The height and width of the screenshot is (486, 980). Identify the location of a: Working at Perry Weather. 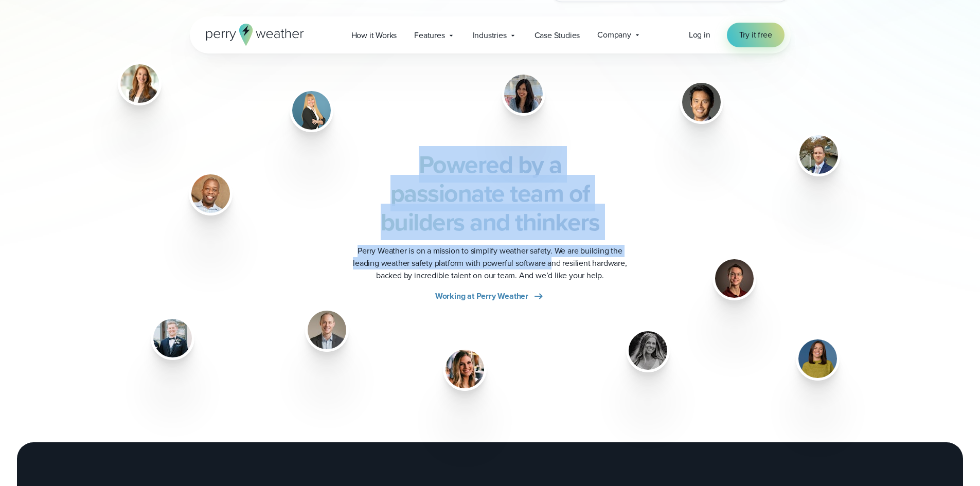
(490, 296).